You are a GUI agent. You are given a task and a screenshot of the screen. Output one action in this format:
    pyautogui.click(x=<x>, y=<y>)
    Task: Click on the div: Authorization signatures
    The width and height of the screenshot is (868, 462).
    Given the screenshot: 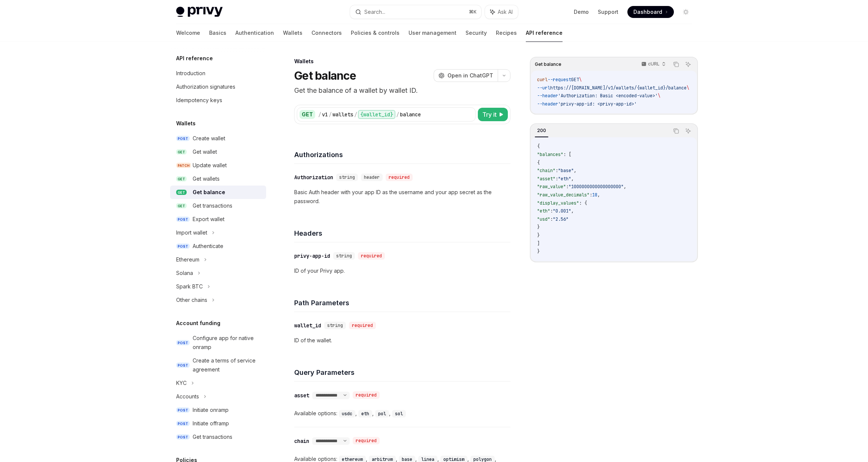 What is the action you would take?
    pyautogui.click(x=206, y=87)
    